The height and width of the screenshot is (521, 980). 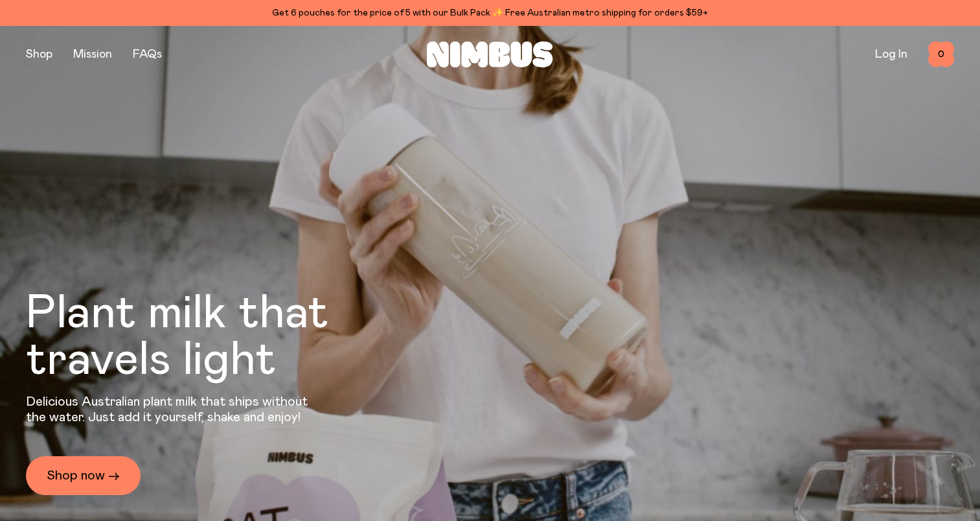 I want to click on a: FAQs, so click(x=147, y=54).